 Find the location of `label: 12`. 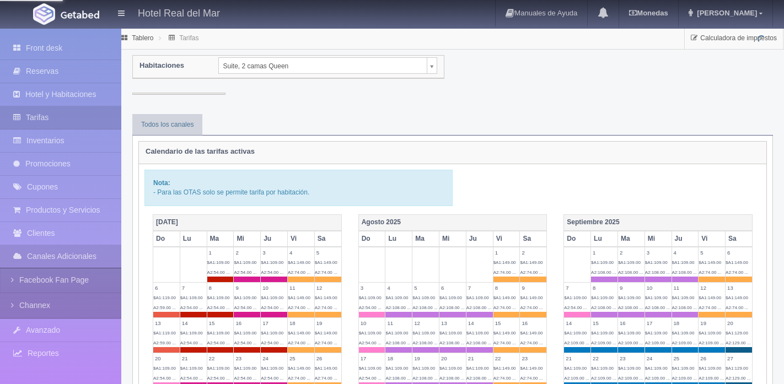

label: 12 is located at coordinates (328, 288).